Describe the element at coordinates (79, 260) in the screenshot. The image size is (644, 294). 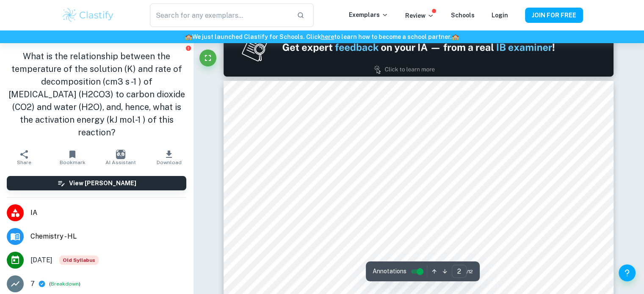
I see `div: Starting from the May 2025 session, the Chemistry IA requirements have changed. It's OK to refer ...` at that location.